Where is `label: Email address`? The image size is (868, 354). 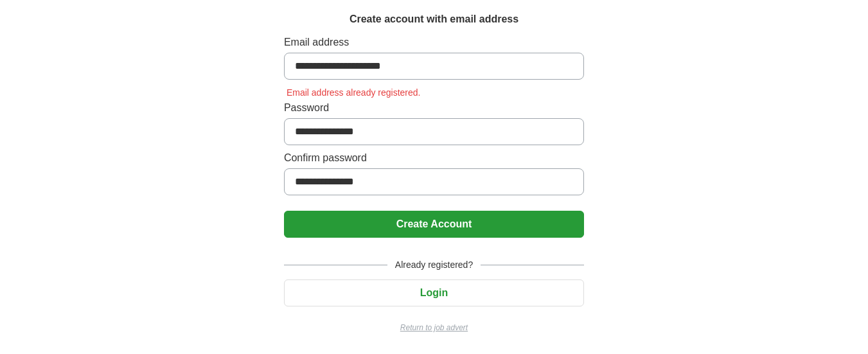
label: Email address is located at coordinates (433, 42).